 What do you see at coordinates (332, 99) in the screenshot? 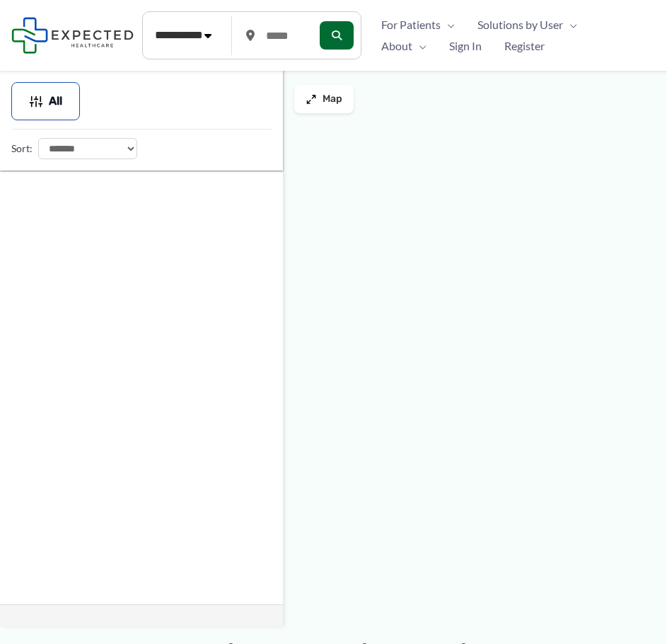
I see `span: Map` at bounding box center [332, 99].